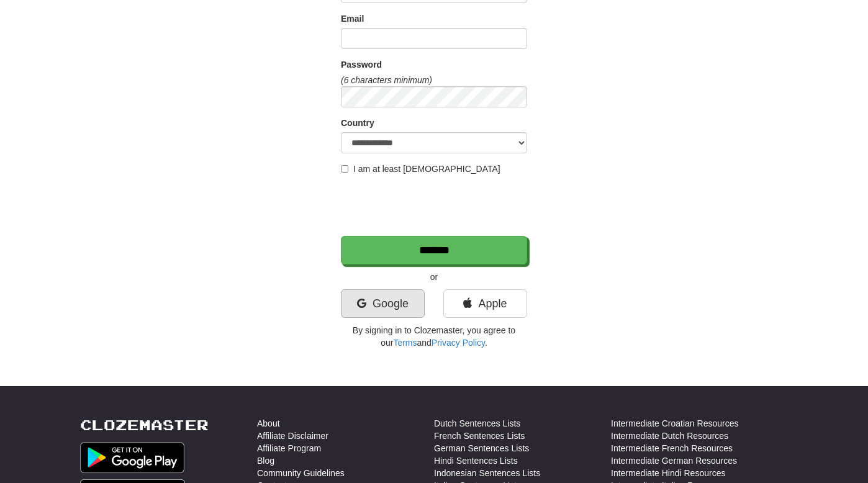 Image resolution: width=868 pixels, height=483 pixels. I want to click on a: Affiliate Disclaimer, so click(292, 436).